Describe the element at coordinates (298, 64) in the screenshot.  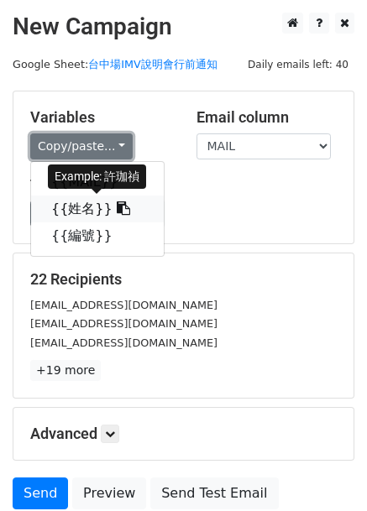
I see `a: Daily emails left: 40` at that location.